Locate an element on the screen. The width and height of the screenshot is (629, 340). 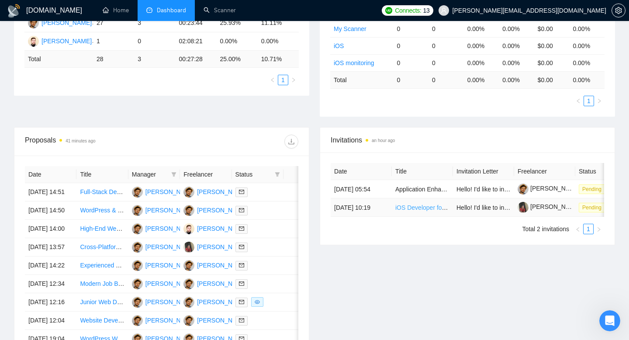
th: Invitation Letter is located at coordinates (483, 171).